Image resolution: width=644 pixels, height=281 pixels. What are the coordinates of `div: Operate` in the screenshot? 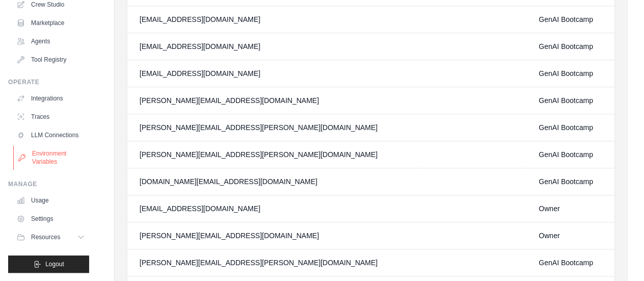 It's located at (49, 82).